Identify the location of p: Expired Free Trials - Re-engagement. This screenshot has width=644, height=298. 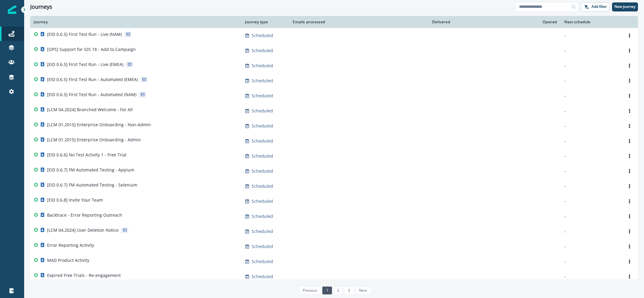
(84, 276).